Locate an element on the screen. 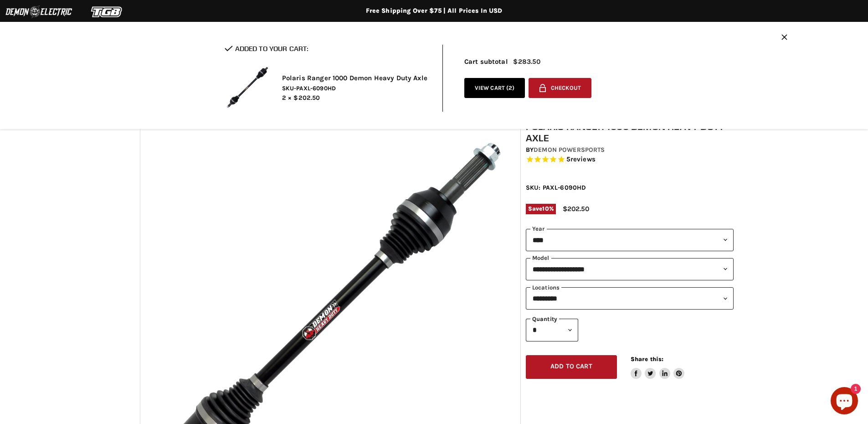 This screenshot has width=868, height=424. inbox-online-store-chat: Shopify online store chat is located at coordinates (844, 402).